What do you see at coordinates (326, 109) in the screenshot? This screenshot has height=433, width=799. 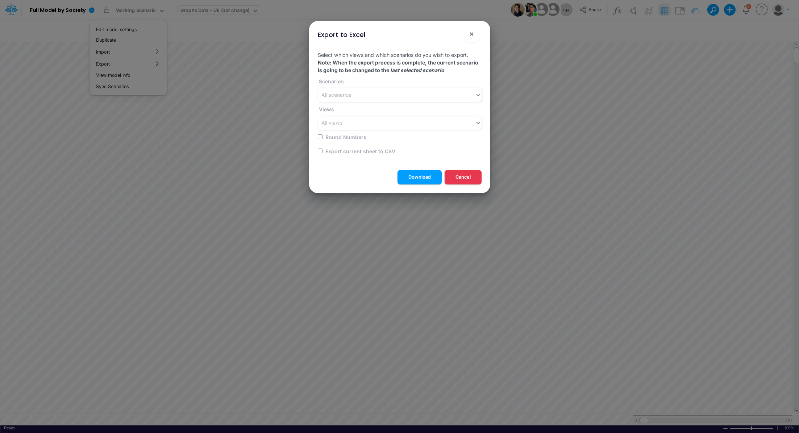 I see `label: Views` at bounding box center [326, 109].